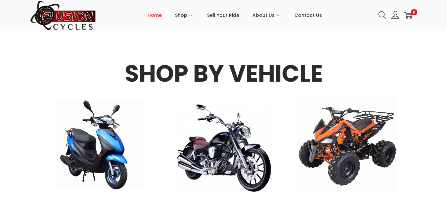  Describe the element at coordinates (184, 15) in the screenshot. I see `a: Shop` at that location.